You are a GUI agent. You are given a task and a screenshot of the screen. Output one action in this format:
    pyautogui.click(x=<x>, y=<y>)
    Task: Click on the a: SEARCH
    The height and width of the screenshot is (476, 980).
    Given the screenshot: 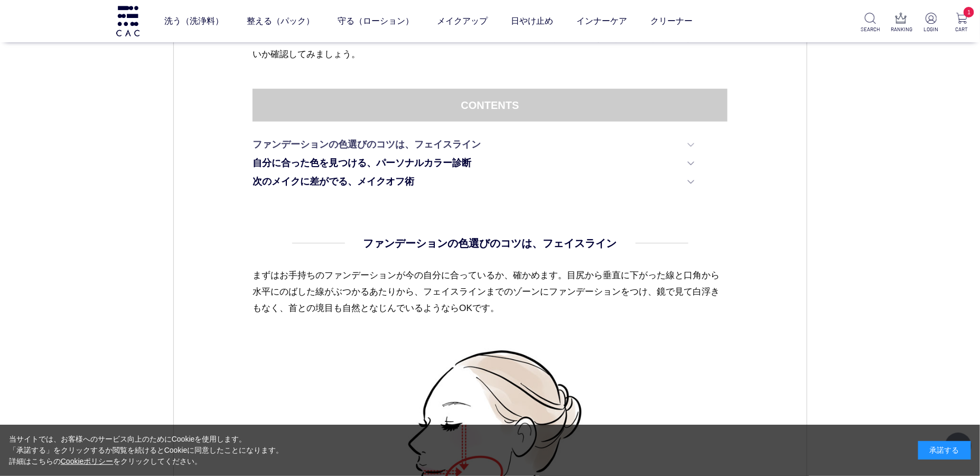 What is the action you would take?
    pyautogui.click(x=871, y=23)
    